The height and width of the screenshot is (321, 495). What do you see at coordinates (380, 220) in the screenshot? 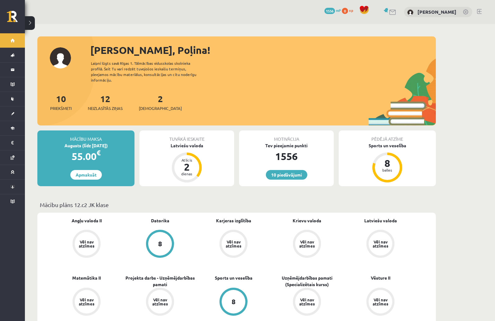
I see `a: Latviešu valoda` at bounding box center [380, 220].